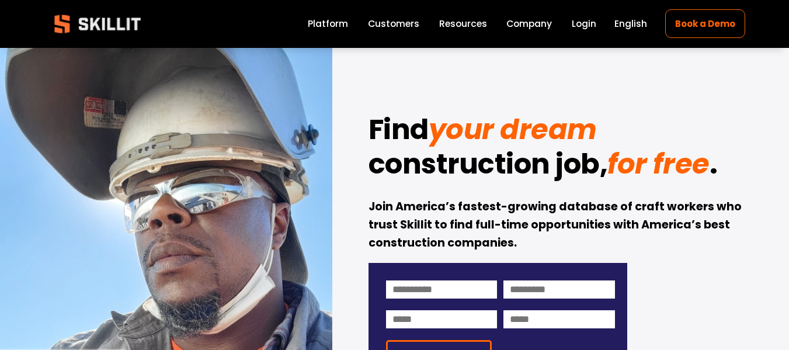  I want to click on img: Skillit, so click(98, 24).